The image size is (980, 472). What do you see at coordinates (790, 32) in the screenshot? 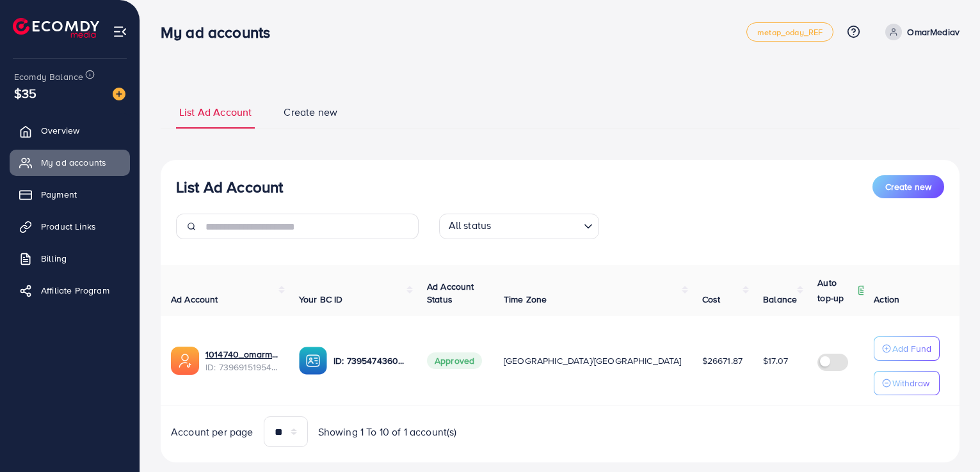
I see `span: metap_oday_REF` at bounding box center [790, 32].